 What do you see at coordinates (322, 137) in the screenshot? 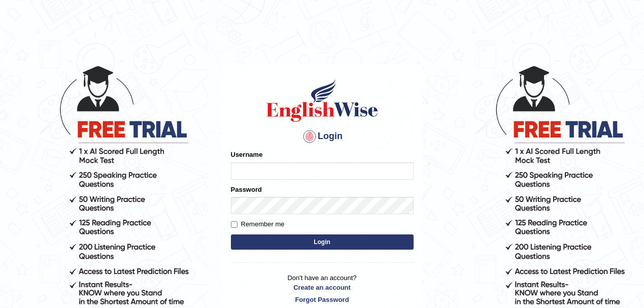
I see `h4: Login` at bounding box center [322, 137].